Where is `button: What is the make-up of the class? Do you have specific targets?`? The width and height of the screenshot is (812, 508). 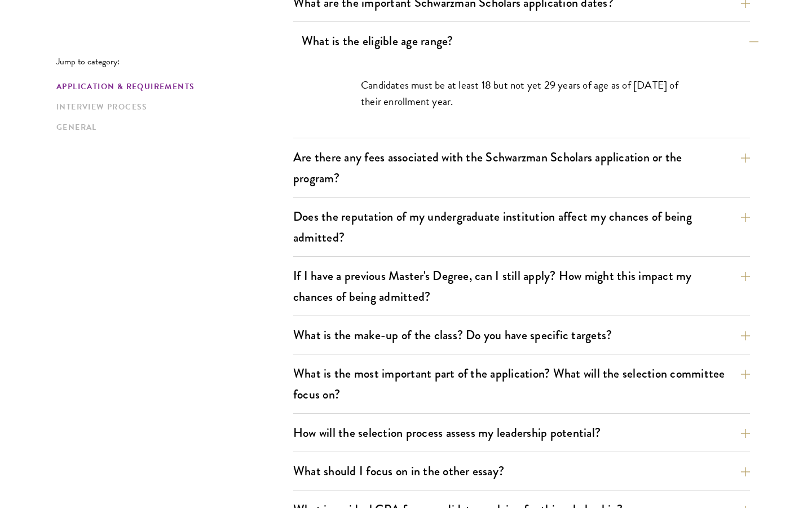
button: What is the make-up of the class? Do you have specific targets? is located at coordinates (522, 334).